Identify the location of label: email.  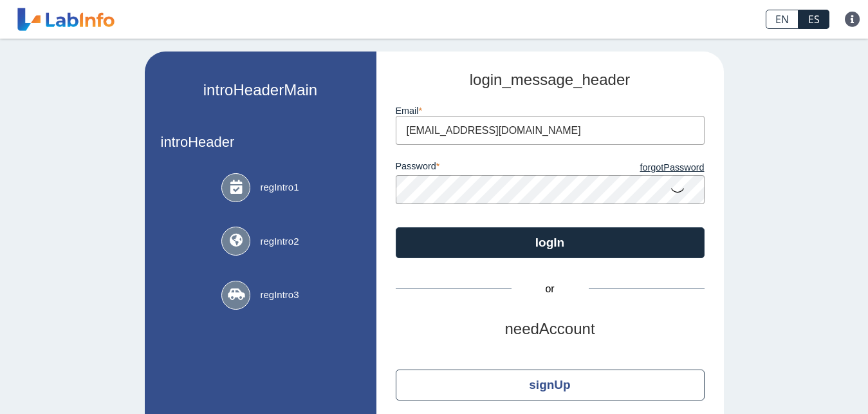
(550, 111).